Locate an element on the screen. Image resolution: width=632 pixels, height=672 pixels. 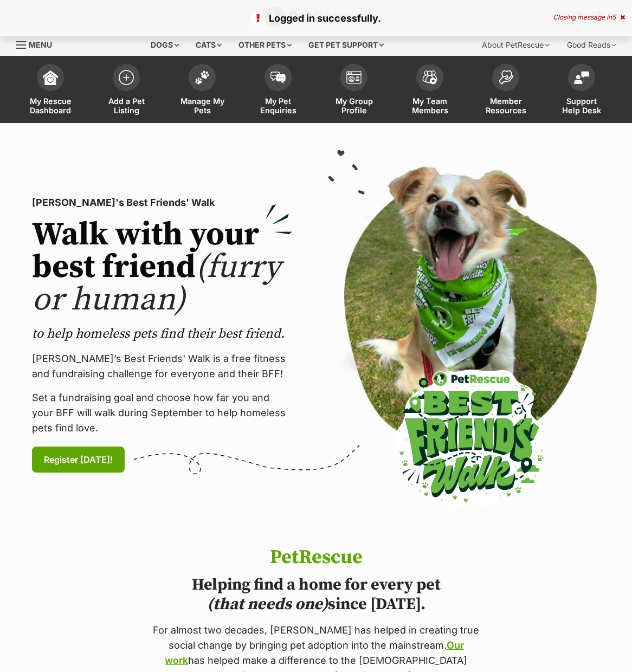
span: Add a Pet Listing is located at coordinates (127, 105).